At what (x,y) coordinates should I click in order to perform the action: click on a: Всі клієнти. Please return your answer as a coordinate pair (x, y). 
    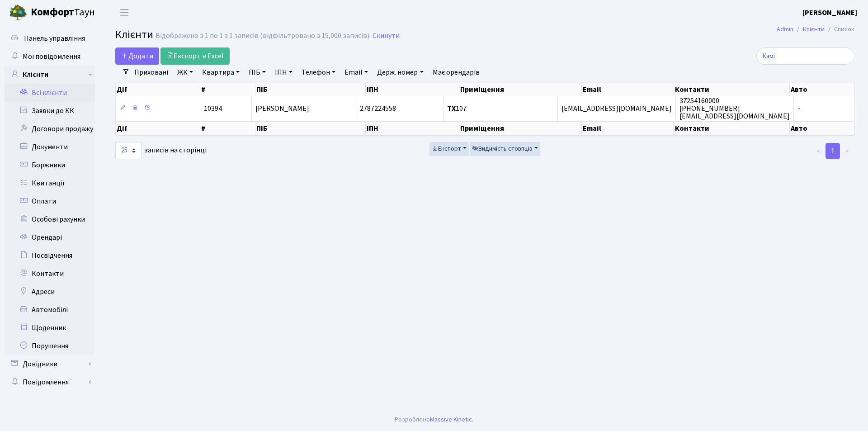
    Looking at the image, I should click on (50, 93).